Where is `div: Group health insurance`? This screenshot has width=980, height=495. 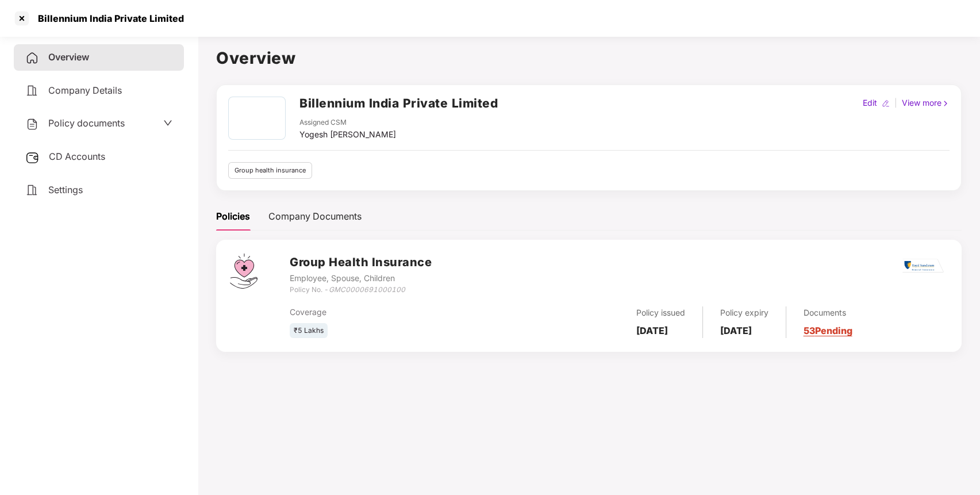 div: Group health insurance is located at coordinates (270, 170).